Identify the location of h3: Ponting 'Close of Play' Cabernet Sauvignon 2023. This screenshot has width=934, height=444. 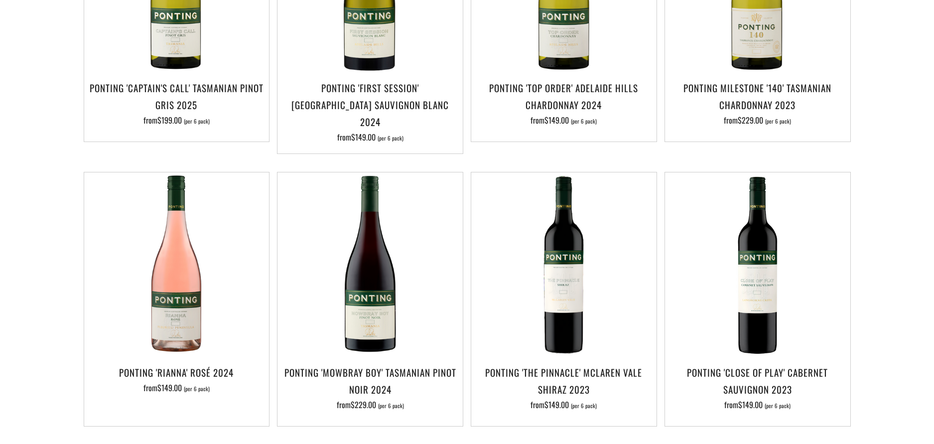
(758, 381).